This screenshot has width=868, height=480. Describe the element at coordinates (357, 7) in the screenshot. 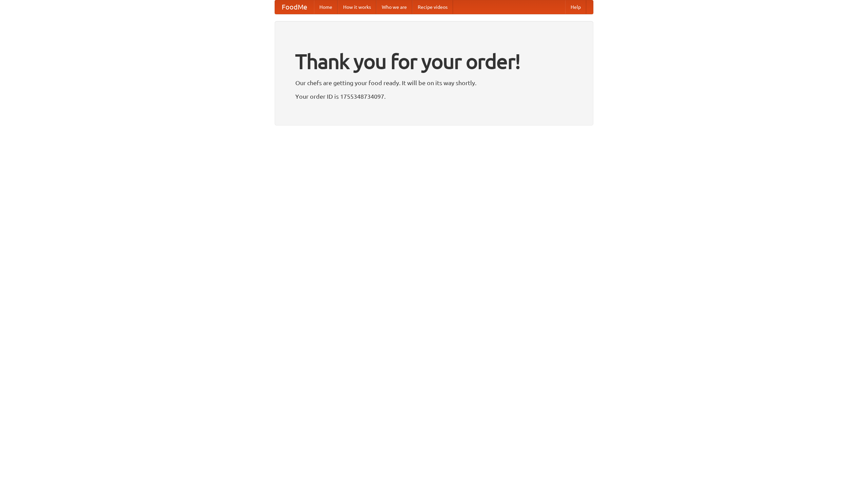

I see `a: How it works` at that location.